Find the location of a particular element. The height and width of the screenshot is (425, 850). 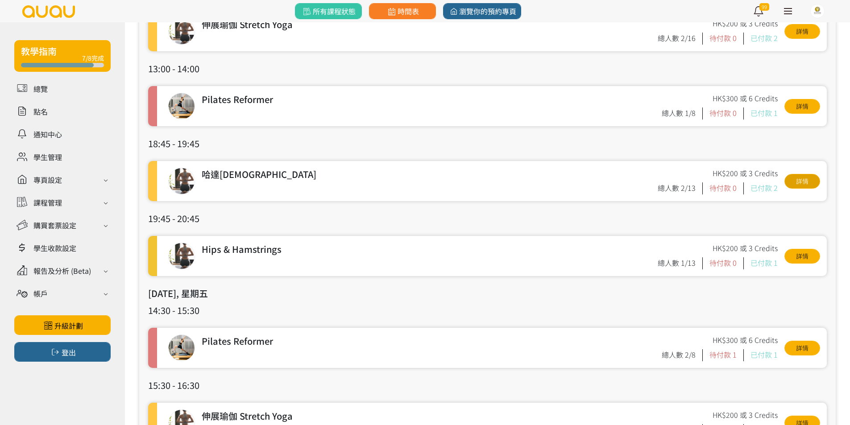

div: 課程管理 is located at coordinates (48, 203).